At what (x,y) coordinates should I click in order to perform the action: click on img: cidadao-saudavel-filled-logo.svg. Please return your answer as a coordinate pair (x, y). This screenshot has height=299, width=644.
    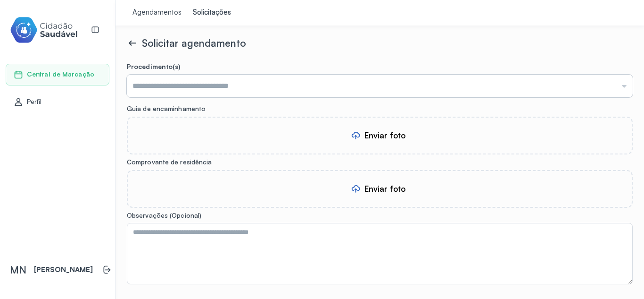
    Looking at the image, I should click on (44, 29).